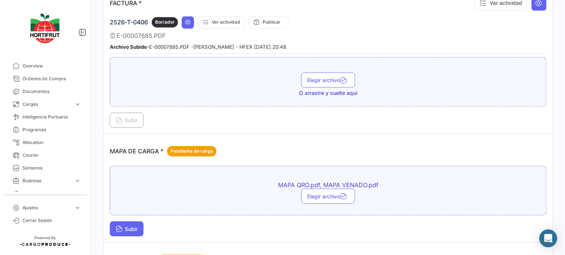 Image resolution: width=565 pixels, height=255 pixels. Describe the element at coordinates (45, 142) in the screenshot. I see `a: Allocation` at that location.